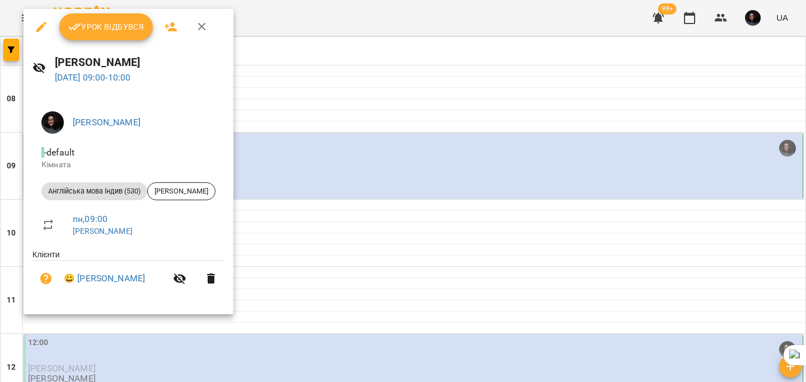  I want to click on span: Урок відбувся, so click(106, 27).